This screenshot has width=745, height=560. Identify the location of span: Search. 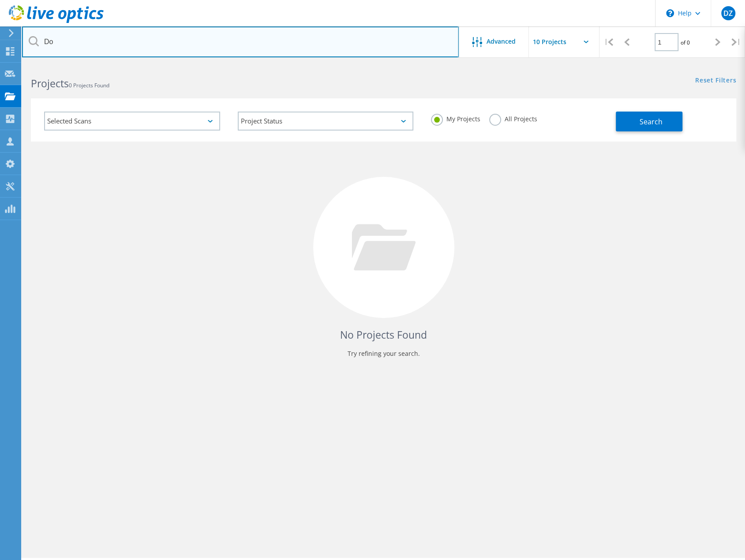
(651, 121).